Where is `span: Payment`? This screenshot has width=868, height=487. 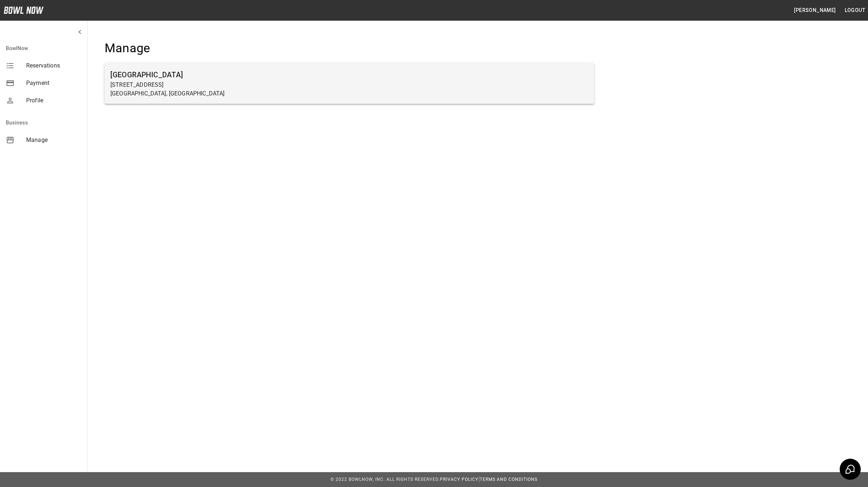 span: Payment is located at coordinates (54, 83).